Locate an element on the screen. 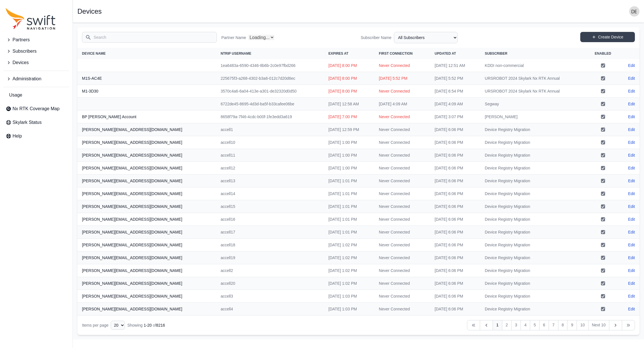 The image size is (644, 348). h1: Devices is located at coordinates (90, 11).